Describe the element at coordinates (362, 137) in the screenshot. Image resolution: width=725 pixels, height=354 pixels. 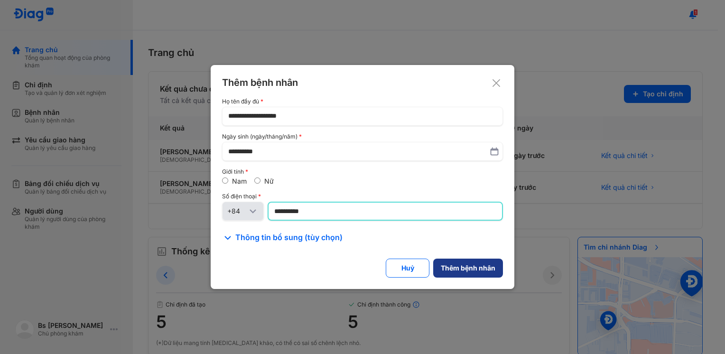
I see `div: Ngày sinh (ngày/tháng/năm)` at that location.